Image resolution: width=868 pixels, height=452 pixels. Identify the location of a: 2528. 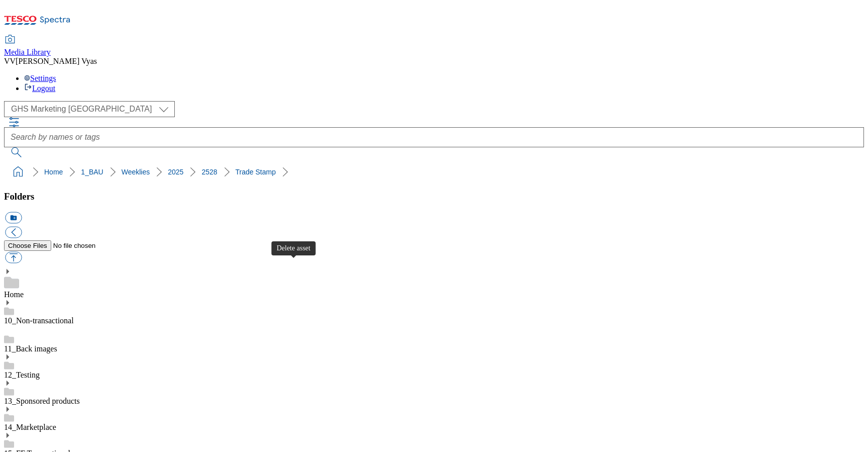
(209, 172).